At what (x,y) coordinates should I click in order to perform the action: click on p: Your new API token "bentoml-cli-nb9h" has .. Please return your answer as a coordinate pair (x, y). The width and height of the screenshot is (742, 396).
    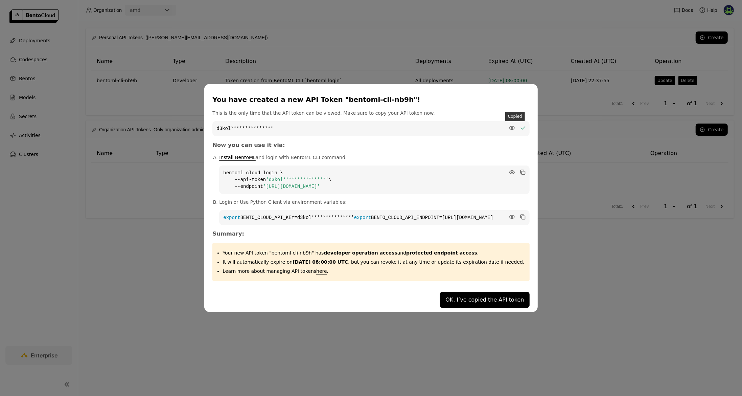
    Looking at the image, I should click on (374, 253).